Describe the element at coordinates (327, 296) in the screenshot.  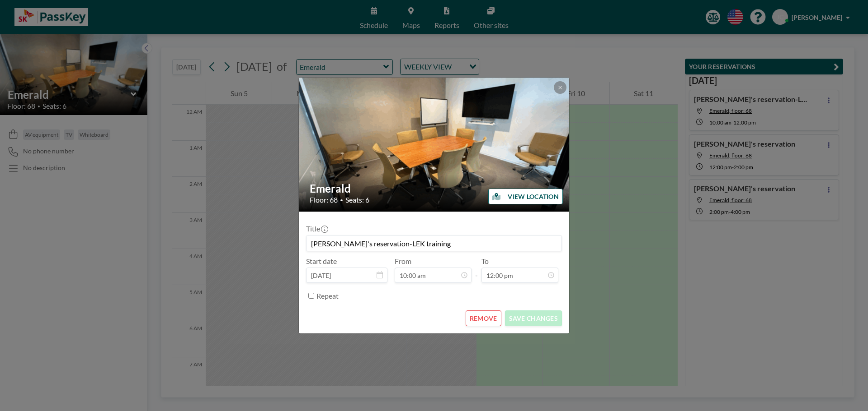
I see `label: Repeat` at that location.